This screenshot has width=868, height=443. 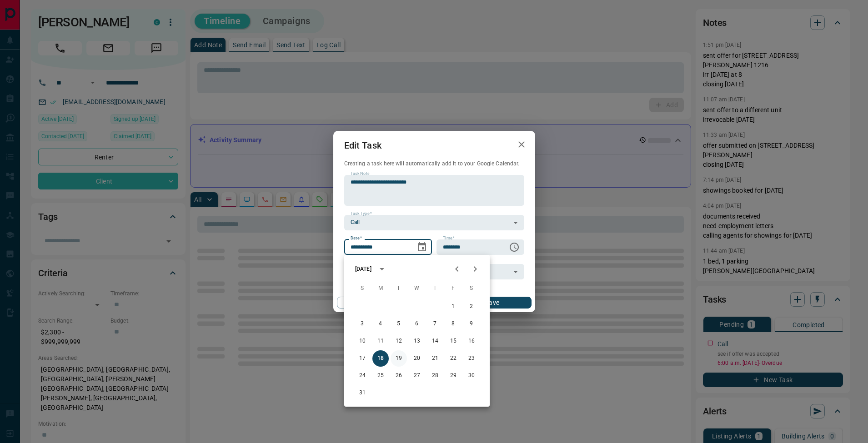 What do you see at coordinates (375, 303) in the screenshot?
I see `button: Cancel` at bounding box center [375, 303].